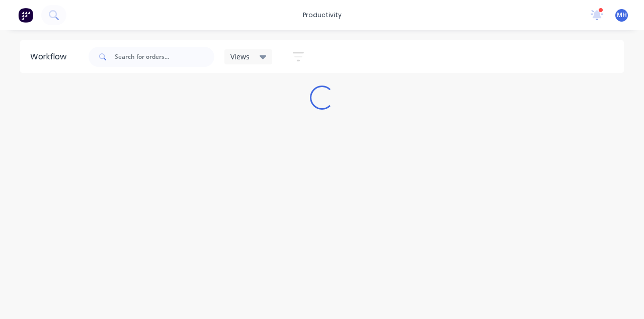 The height and width of the screenshot is (319, 644). What do you see at coordinates (26, 15) in the screenshot?
I see `img: Factory` at bounding box center [26, 15].